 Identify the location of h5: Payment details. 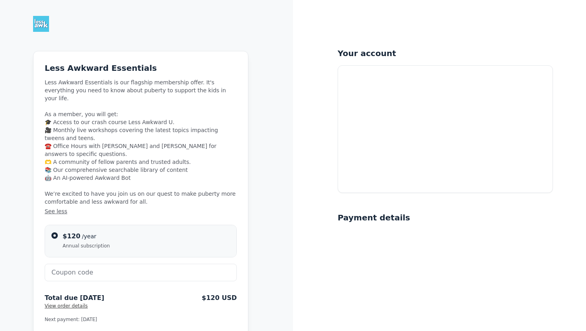
(374, 218).